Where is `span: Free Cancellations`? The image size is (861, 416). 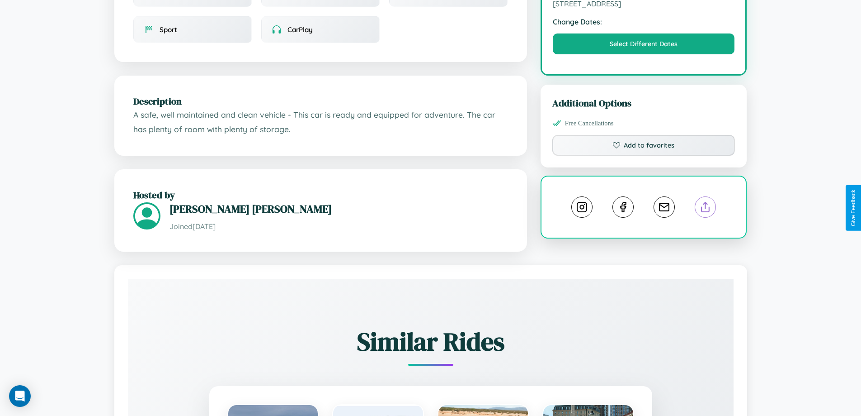
span: Free Cancellations is located at coordinates (590, 123).